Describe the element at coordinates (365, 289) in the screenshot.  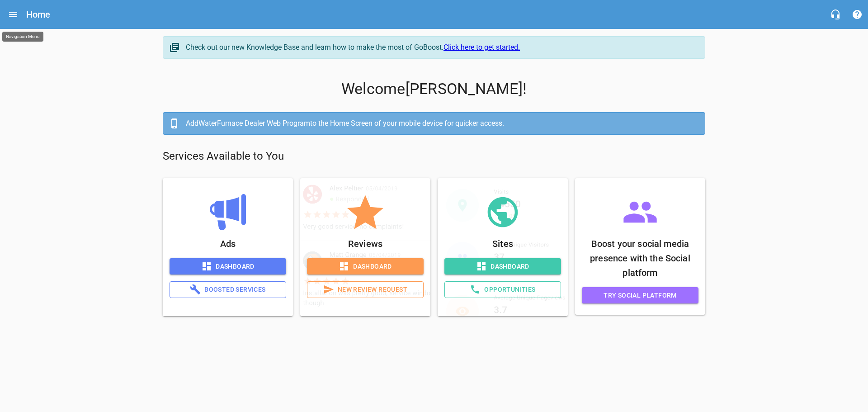
I see `span: New Review Request` at that location.